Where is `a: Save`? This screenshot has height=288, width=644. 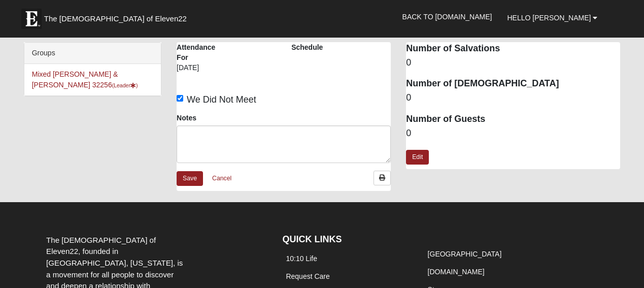
a: Save is located at coordinates (190, 178).